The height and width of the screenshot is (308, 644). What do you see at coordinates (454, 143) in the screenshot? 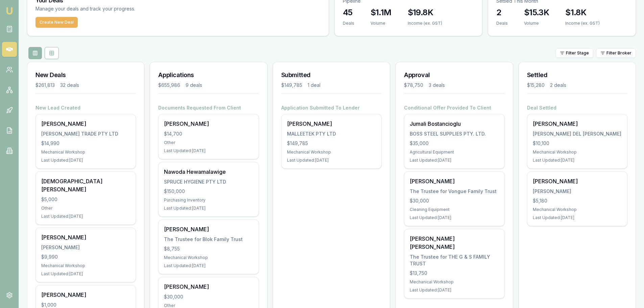
I see `div: $35,000` at bounding box center [454, 143].